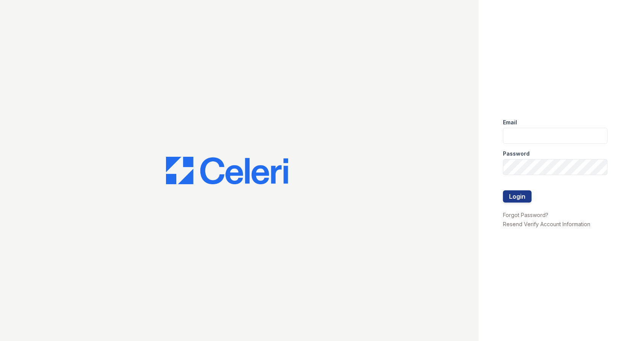 The width and height of the screenshot is (638, 341). I want to click on label: Email, so click(510, 122).